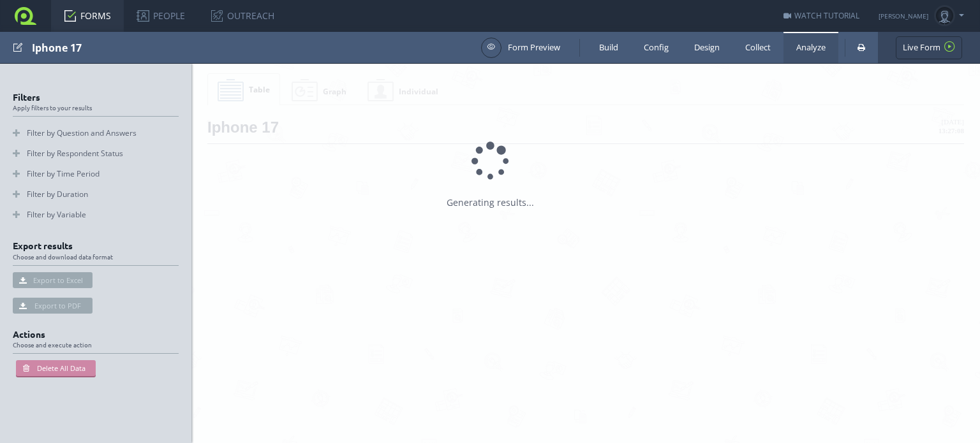 The width and height of the screenshot is (980, 443). I want to click on a: Form Preview, so click(521, 47).